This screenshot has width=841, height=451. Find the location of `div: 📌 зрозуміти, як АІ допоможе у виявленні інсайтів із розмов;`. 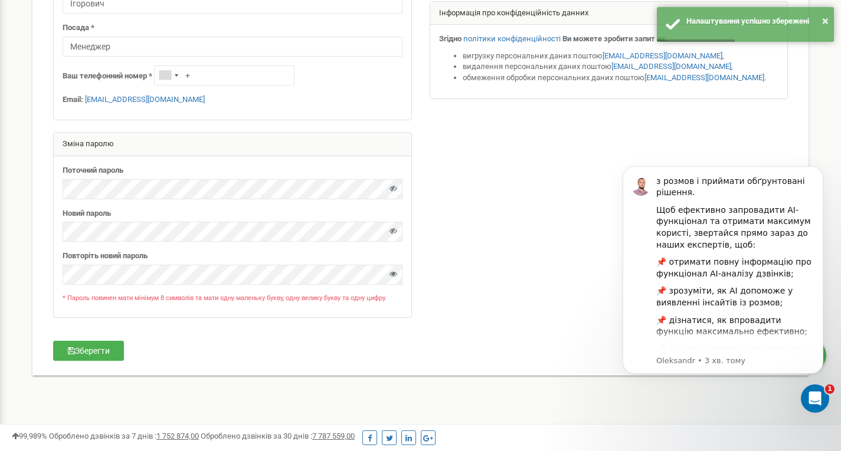

div: 📌 зрозуміти, як АІ допоможе у виявленні інсайтів із розмов; is located at coordinates (130, 148).